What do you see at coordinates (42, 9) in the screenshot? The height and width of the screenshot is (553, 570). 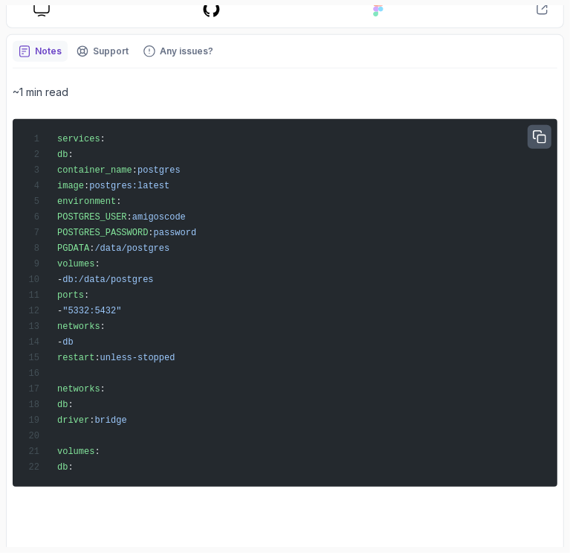 I see `a: course slides` at bounding box center [42, 9].